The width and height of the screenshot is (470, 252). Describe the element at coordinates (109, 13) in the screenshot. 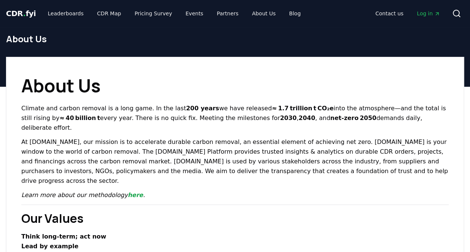

I see `a: CDR Map` at that location.